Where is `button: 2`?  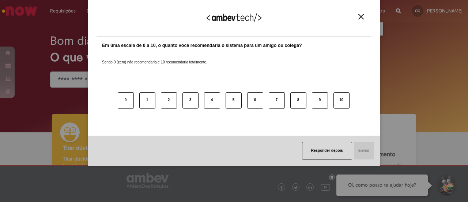
button: 2 is located at coordinates (169, 100).